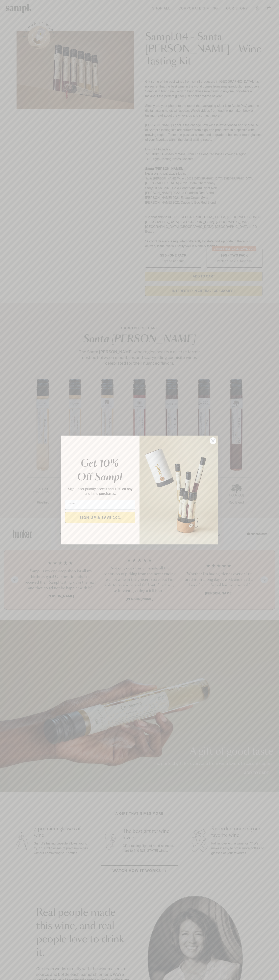 The width and height of the screenshot is (279, 980). I want to click on img: 96933287-25a1-481a-a6d8-4dd623390dc6.png, so click(179, 490).